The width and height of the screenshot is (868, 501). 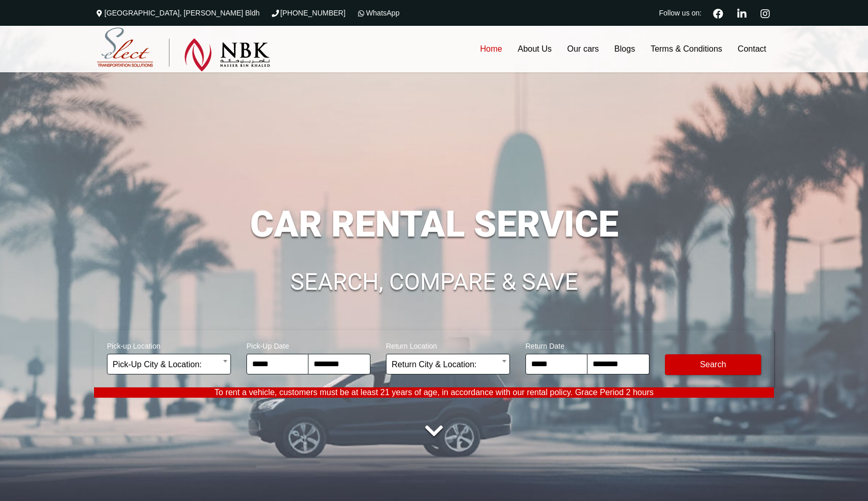 I want to click on p: To rent a vehicle, customers must be at least 21 years of age, in accordance with our rental poli..., so click(x=434, y=393).